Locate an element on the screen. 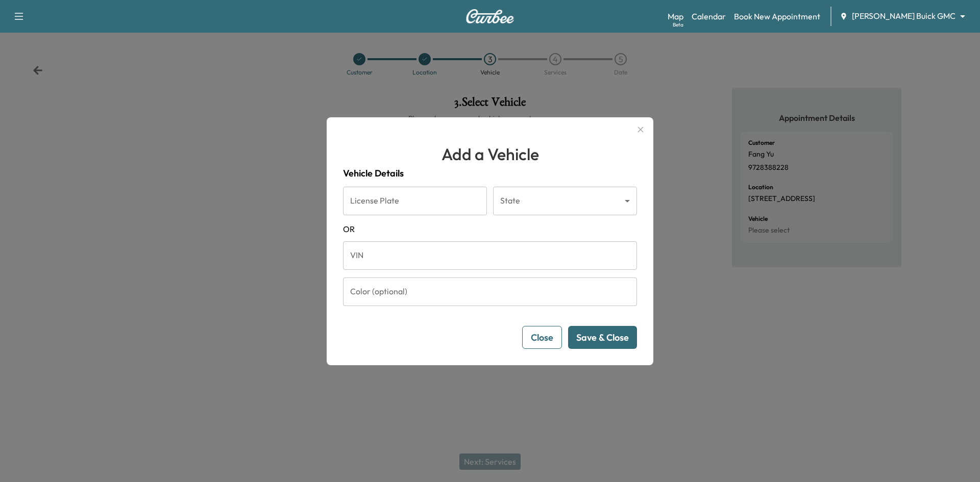  h1: Add a Vehicle is located at coordinates (490, 154).